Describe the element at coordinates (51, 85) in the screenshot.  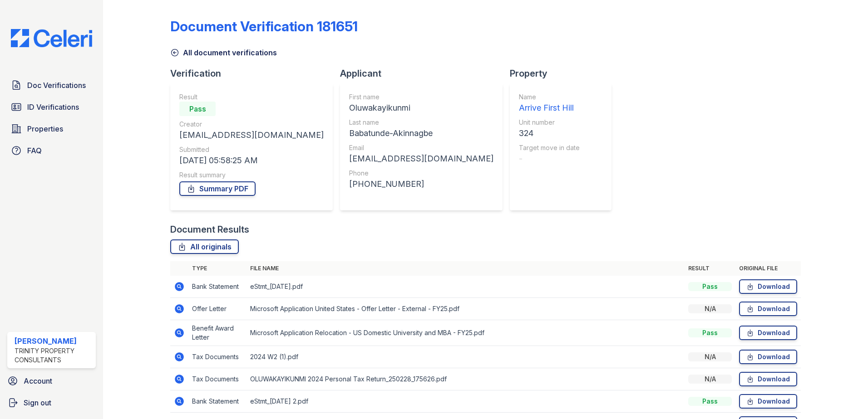
I see `a: Doc Verifications` at that location.